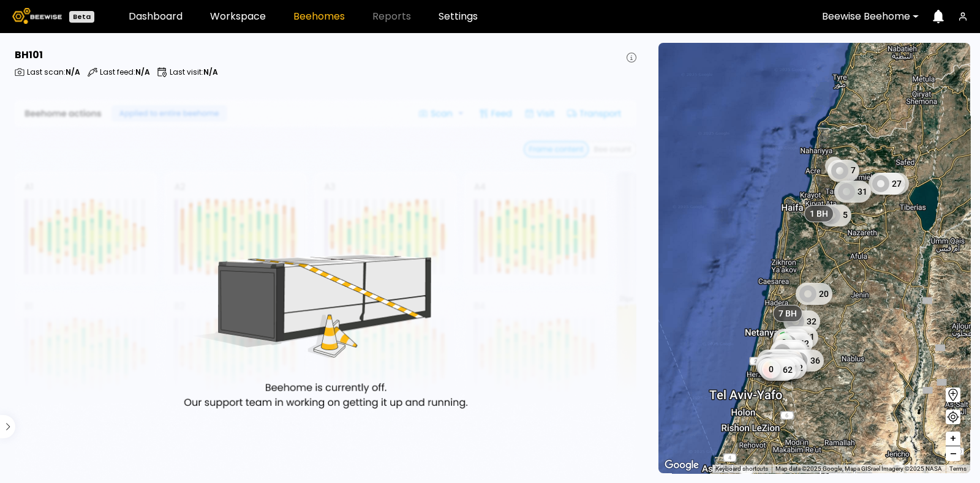 The width and height of the screenshot is (980, 483). Describe the element at coordinates (887, 184) in the screenshot. I see `div: 27` at that location.